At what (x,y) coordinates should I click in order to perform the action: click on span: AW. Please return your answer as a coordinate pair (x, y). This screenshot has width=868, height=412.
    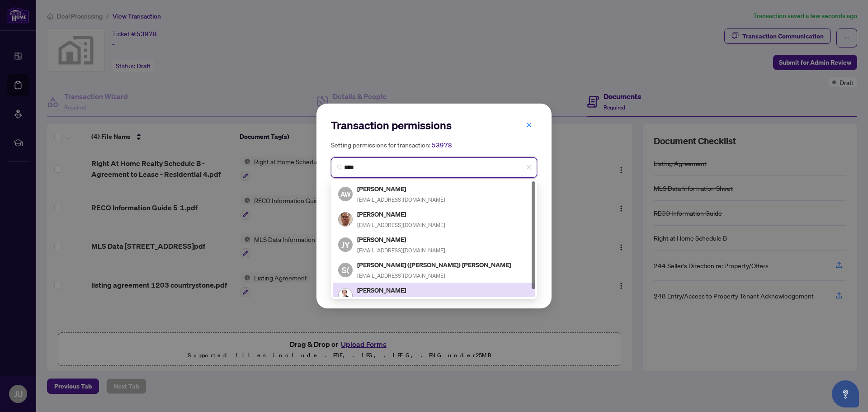
    Looking at the image, I should click on (345, 194).